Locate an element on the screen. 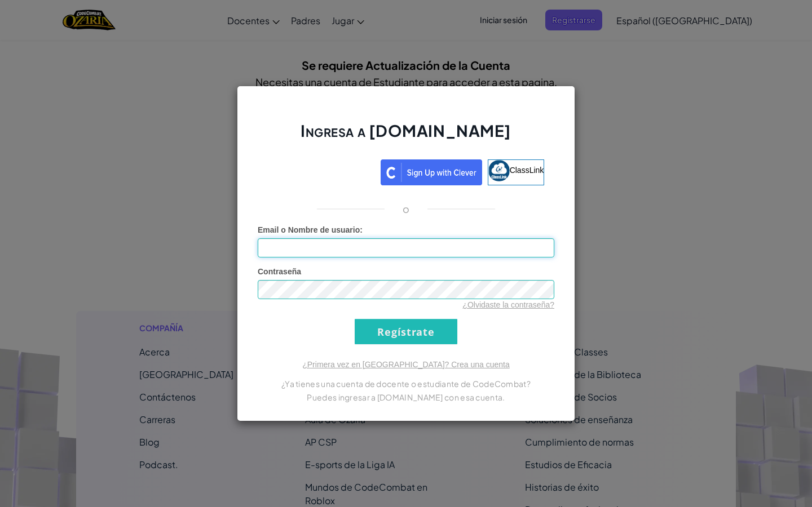  p: ¿Ya tienes una cuenta de docente o estudiante de CodeCombat? is located at coordinates (406, 383).